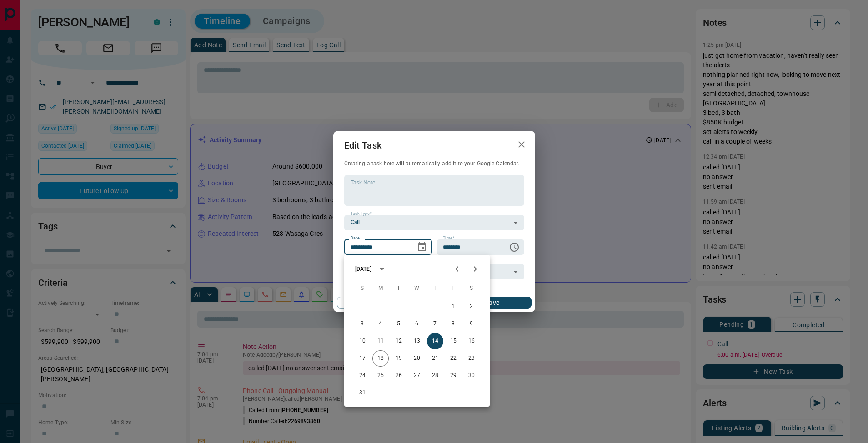 The image size is (868, 443). What do you see at coordinates (417, 341) in the screenshot?
I see `button: 13` at bounding box center [417, 341].